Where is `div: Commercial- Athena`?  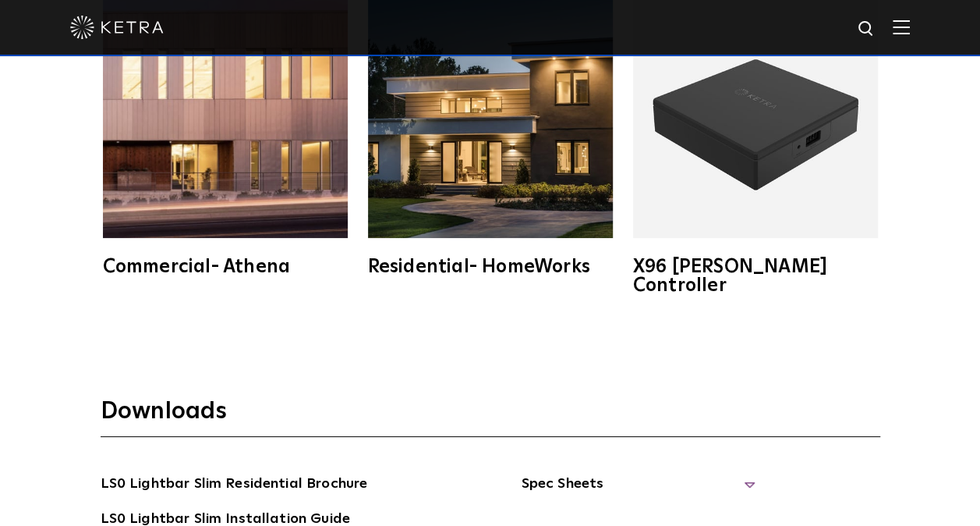
div: Commercial- Athena is located at coordinates (225, 267).